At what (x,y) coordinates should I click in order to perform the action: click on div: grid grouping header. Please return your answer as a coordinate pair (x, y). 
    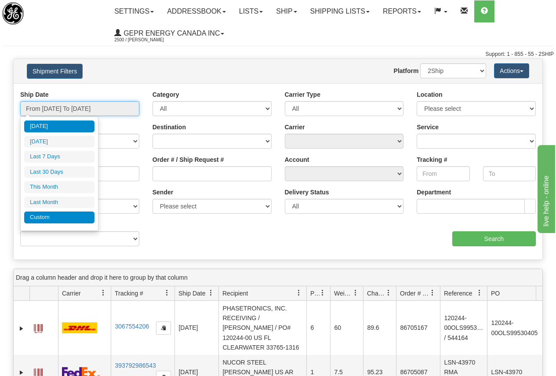
    Looking at the image, I should click on (278, 277).